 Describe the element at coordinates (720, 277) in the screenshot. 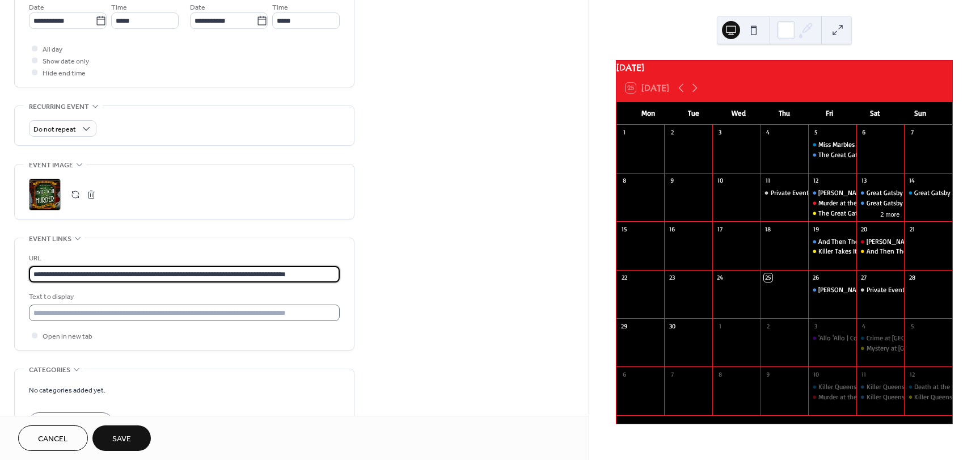

I see `div: 24` at that location.